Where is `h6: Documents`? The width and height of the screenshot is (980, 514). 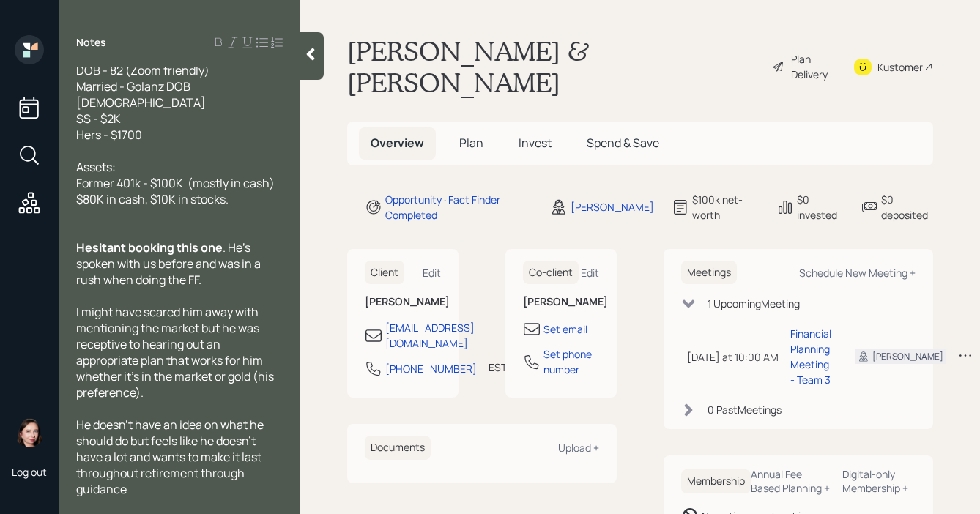 h6: Documents is located at coordinates (397, 448).